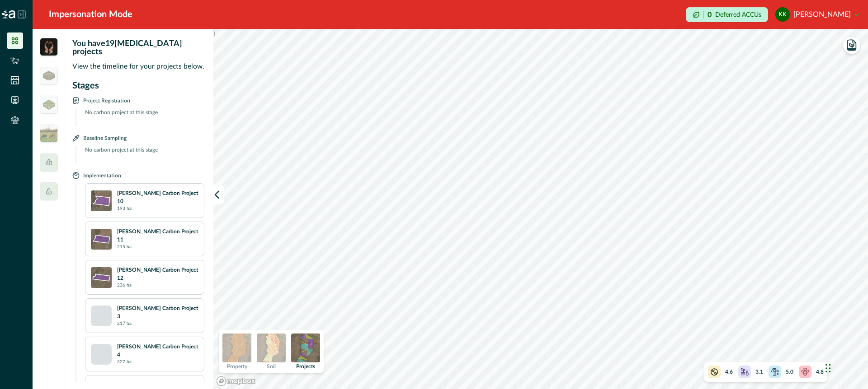 The height and width of the screenshot is (389, 868). Describe the element at coordinates (9, 15) in the screenshot. I see `img: Logo` at that location.